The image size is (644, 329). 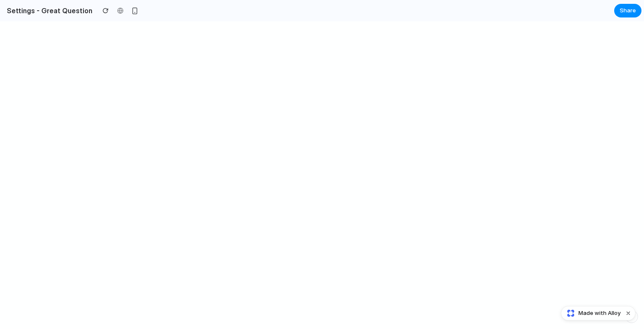 What do you see at coordinates (591, 314) in the screenshot?
I see `a: Made with Alloy` at bounding box center [591, 314].